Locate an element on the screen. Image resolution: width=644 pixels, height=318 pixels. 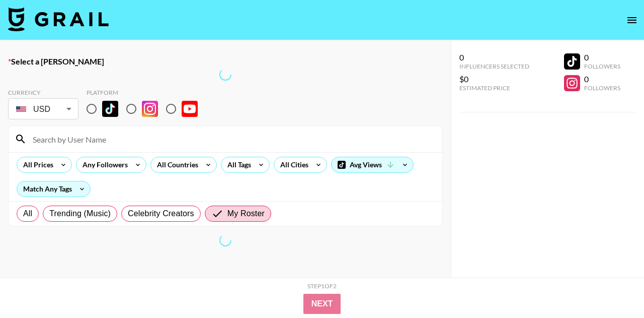
div: Estimated Price is located at coordinates (494, 88).